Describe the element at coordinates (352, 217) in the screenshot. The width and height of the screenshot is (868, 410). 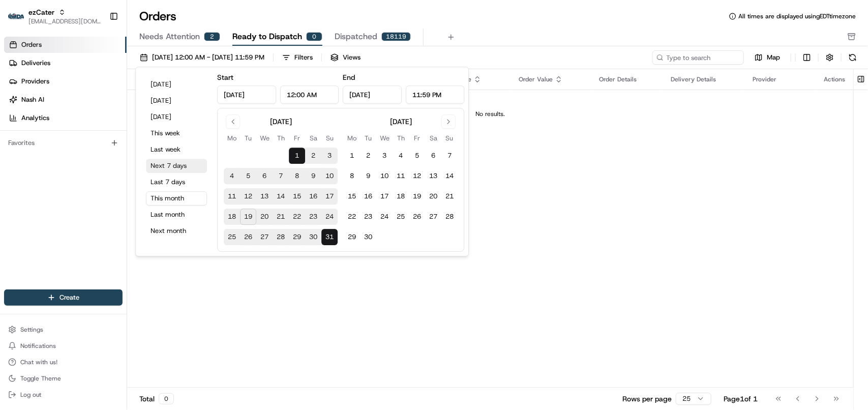
I see `button: 22` at that location.